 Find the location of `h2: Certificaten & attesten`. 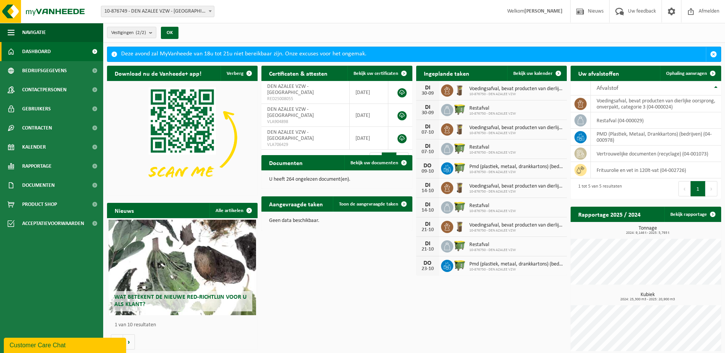

h2: Certificaten & attesten is located at coordinates (298, 73).